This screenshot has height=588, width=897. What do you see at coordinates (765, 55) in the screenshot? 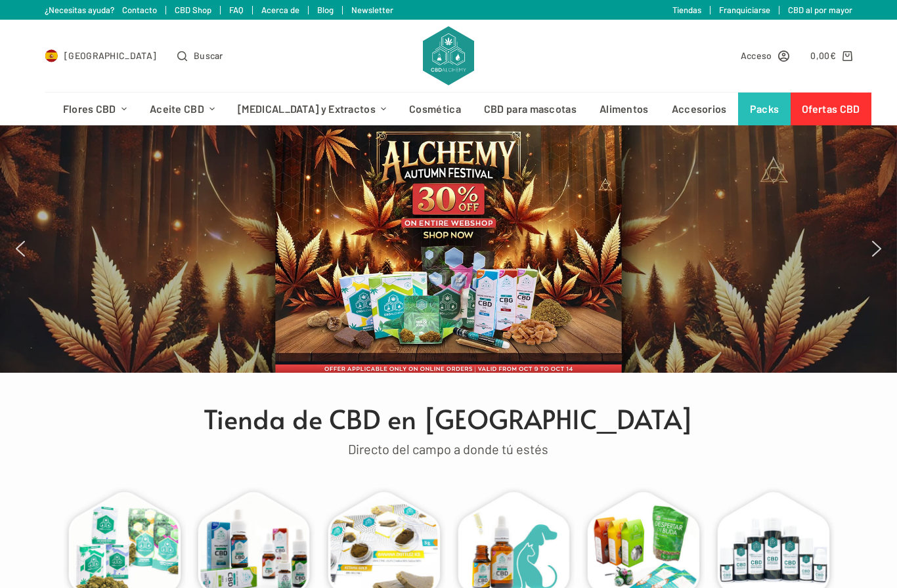
I see `a: Acceso` at bounding box center [765, 55].